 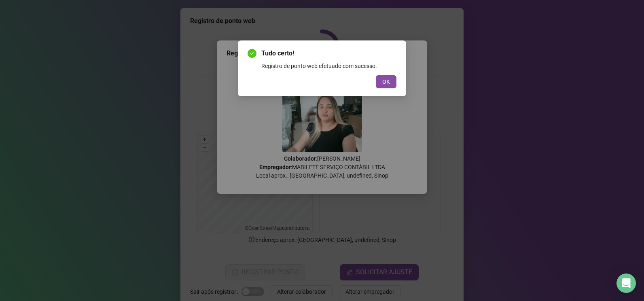 What do you see at coordinates (252, 53) in the screenshot?
I see `span: check-circle` at bounding box center [252, 53].